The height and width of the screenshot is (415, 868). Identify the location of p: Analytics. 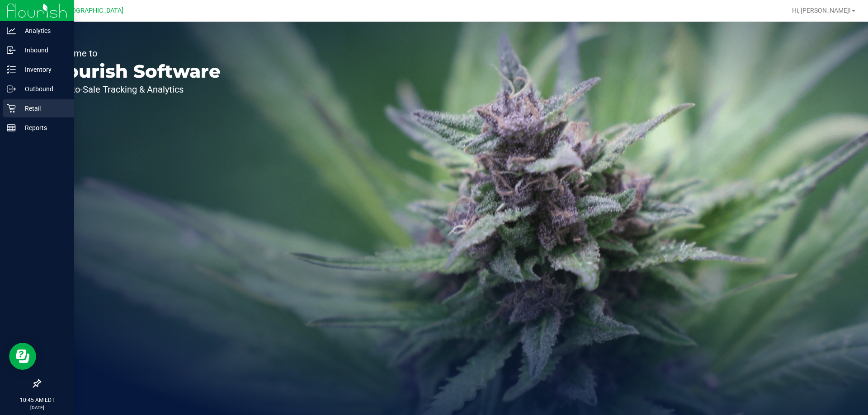
(43, 31).